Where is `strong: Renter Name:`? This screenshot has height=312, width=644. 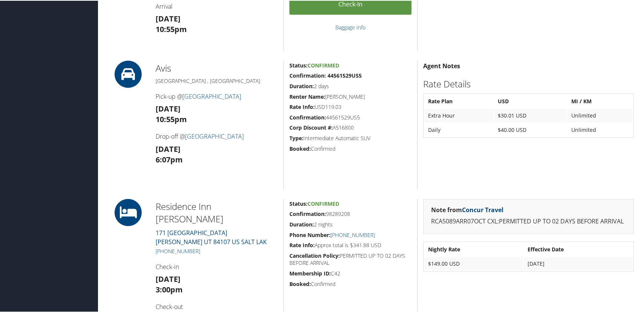 strong: Renter Name: is located at coordinates (307, 96).